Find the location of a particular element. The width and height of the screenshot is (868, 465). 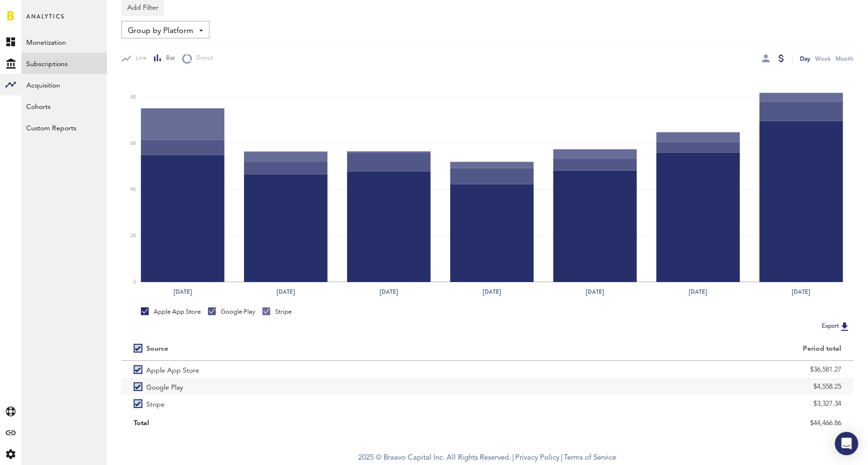

a: Monetization is located at coordinates (64, 42).